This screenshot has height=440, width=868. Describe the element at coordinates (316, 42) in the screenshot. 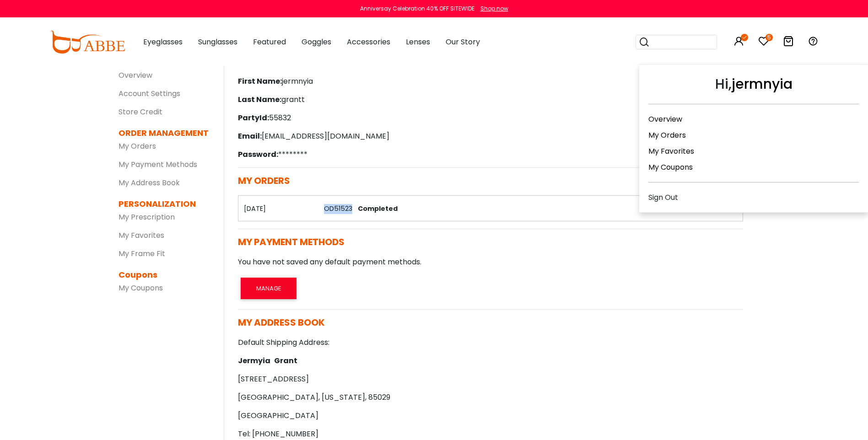

I see `span: Goggles` at that location.